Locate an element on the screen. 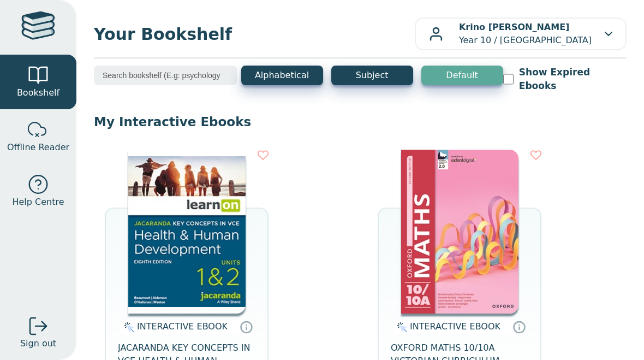 The image size is (644, 360). span: Your Bookshelf is located at coordinates (254, 34).